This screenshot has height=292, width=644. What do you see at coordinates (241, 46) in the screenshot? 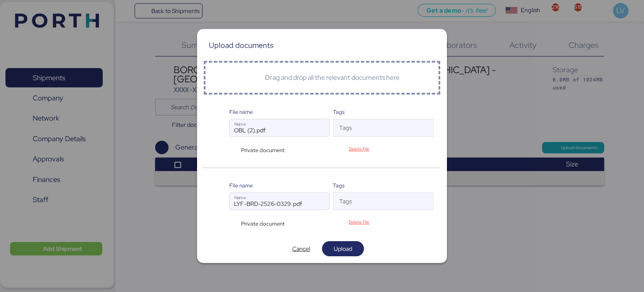
I see `div: Upload documents` at bounding box center [241, 46].